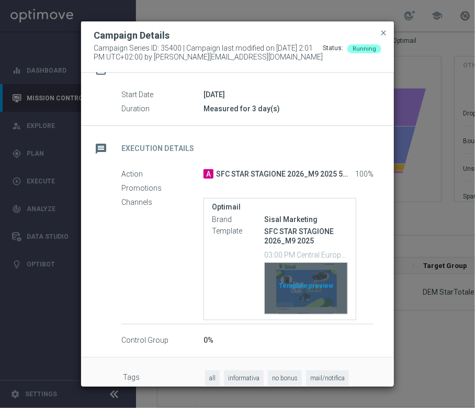 The image size is (475, 408). I want to click on div: Template preview, so click(306, 289).